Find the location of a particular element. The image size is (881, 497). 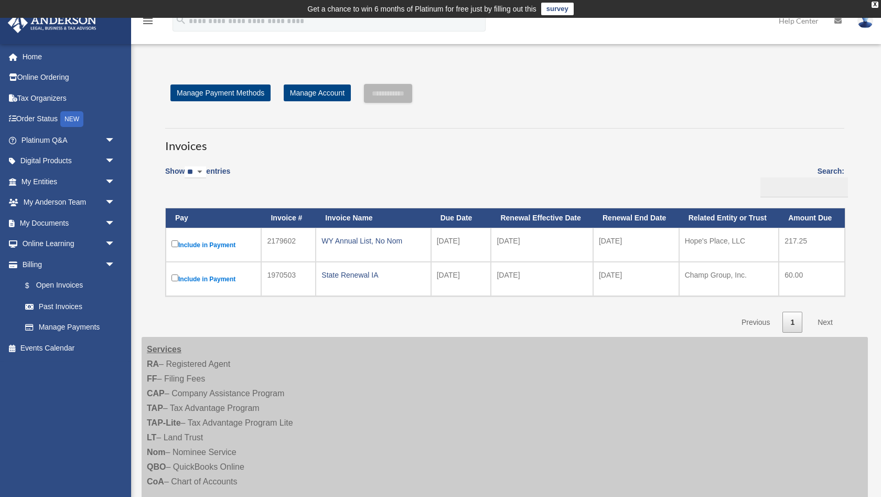

select: Showentries is located at coordinates (195, 172).